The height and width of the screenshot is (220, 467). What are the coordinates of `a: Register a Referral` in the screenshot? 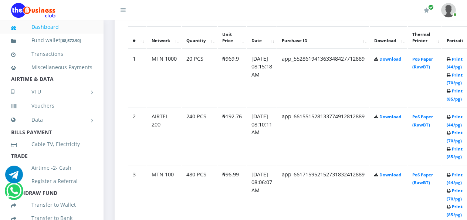 It's located at (52, 181).